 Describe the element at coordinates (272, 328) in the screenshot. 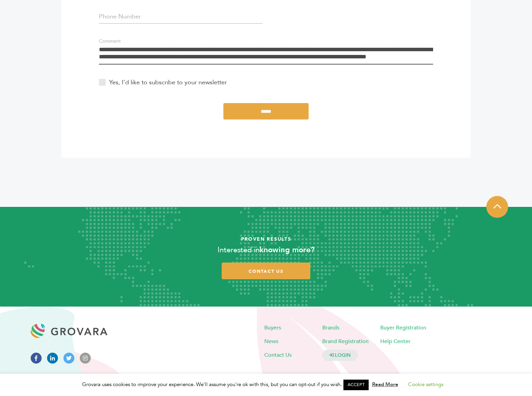

I see `a: Buyers` at that location.